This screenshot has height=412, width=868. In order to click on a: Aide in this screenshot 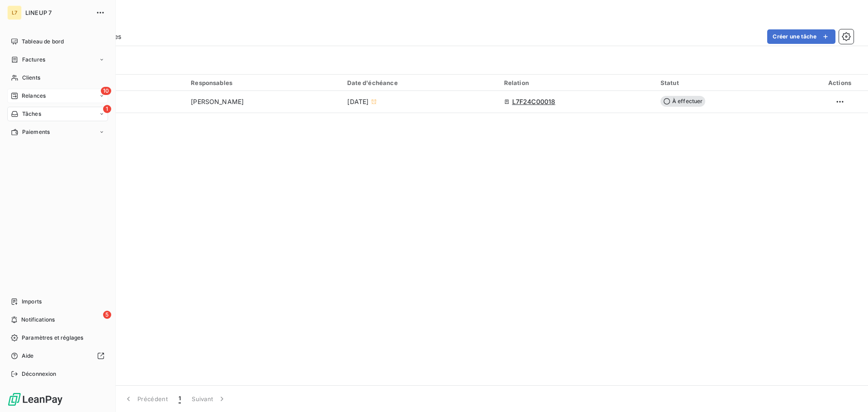, I will do `click(57, 356)`.